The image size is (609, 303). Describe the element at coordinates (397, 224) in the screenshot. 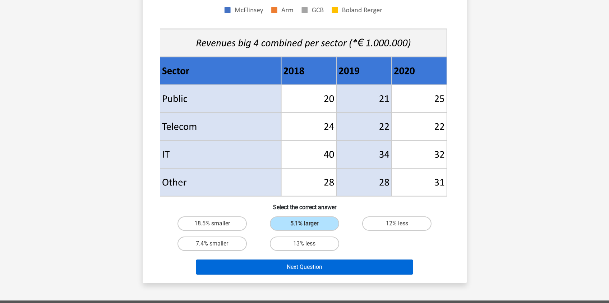

I see `label: 12% less` at that location.